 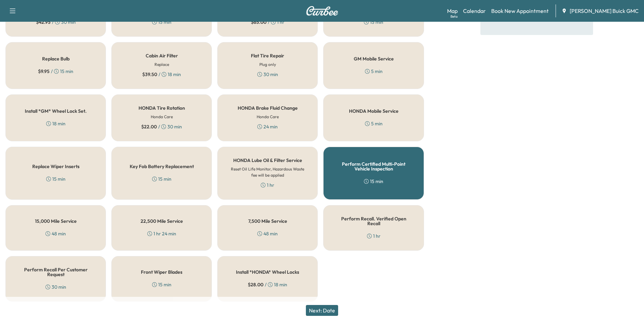 I want to click on span: $ 42.95, so click(x=43, y=22).